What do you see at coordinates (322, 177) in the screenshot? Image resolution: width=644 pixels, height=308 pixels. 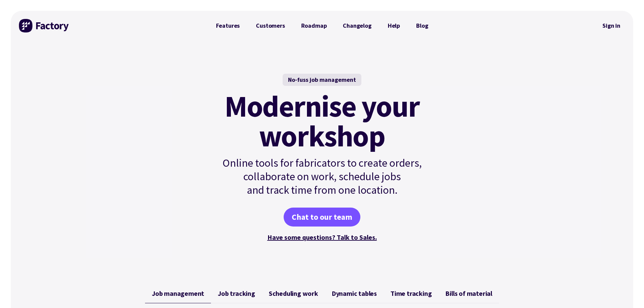 I see `p: Online tools for fabricators to create orders, collaborate on work, schedule jobs and track time ...` at bounding box center [322, 177].